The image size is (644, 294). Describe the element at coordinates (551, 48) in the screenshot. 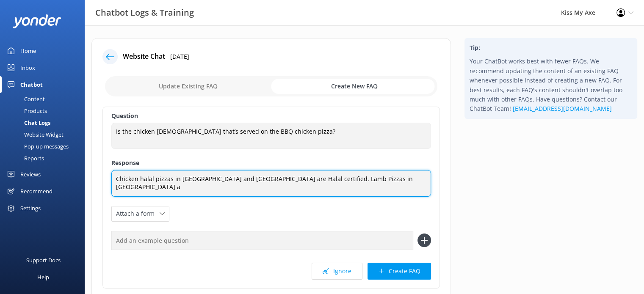

I see `h4: Tip:` at that location.